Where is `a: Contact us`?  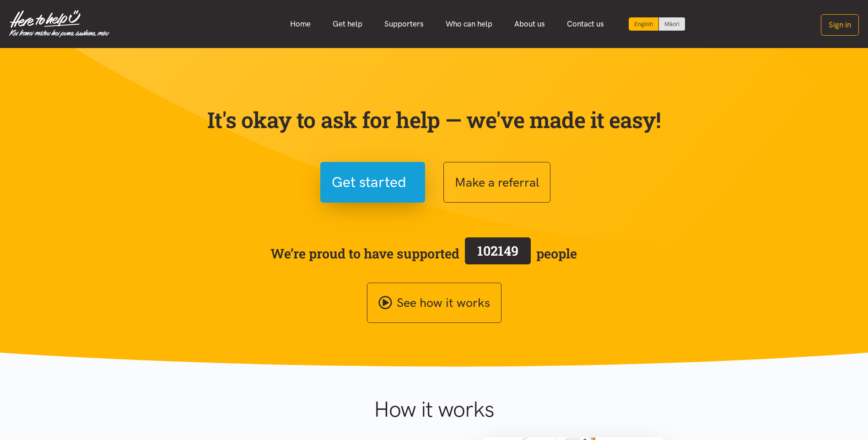 a: Contact us is located at coordinates (585, 24).